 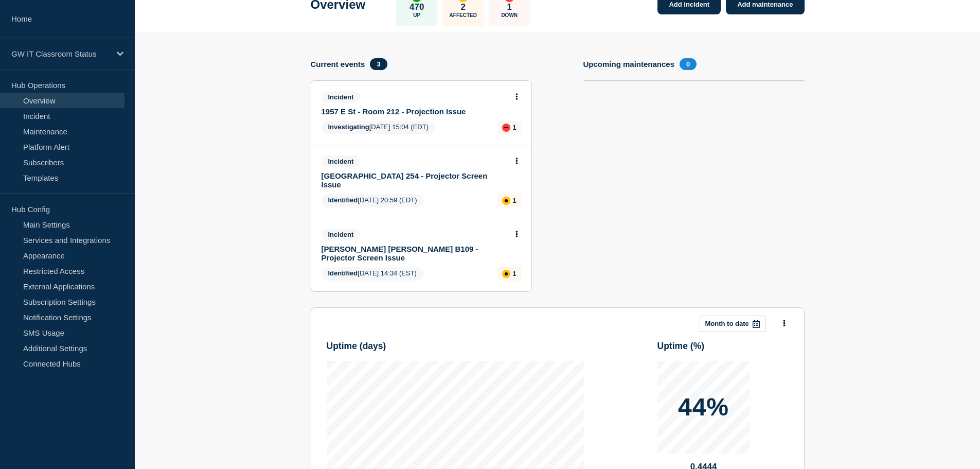 I want to click on h4: Upcoming maintenances, so click(x=630, y=64).